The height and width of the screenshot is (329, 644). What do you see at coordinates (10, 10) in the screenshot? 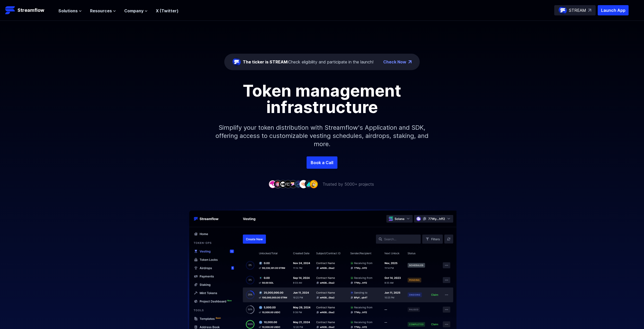
I see `img: Streamflow Logo` at bounding box center [10, 10].